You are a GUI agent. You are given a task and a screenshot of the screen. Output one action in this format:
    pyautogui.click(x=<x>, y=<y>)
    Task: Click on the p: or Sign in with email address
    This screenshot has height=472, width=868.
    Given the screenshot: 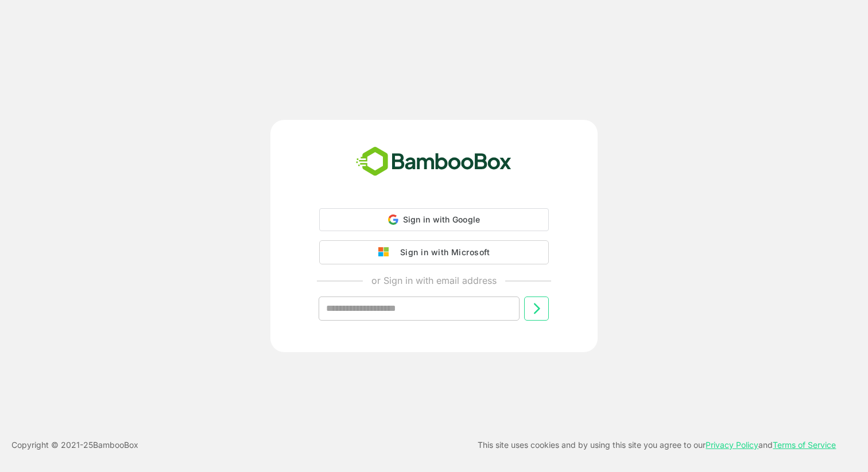 What is the action you would take?
    pyautogui.click(x=434, y=281)
    